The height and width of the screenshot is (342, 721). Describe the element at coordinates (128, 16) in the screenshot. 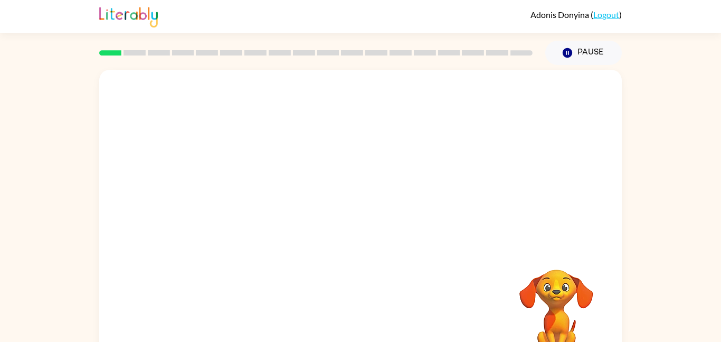

I see `img: Literably` at that location.